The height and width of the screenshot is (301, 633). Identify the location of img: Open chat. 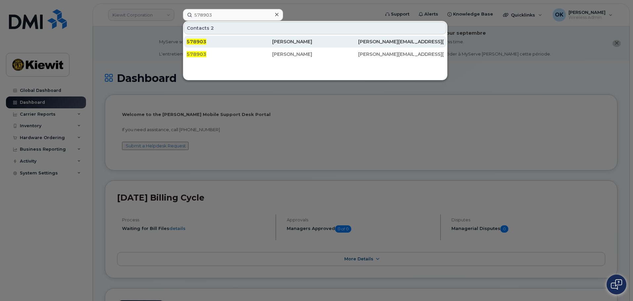
(617, 285).